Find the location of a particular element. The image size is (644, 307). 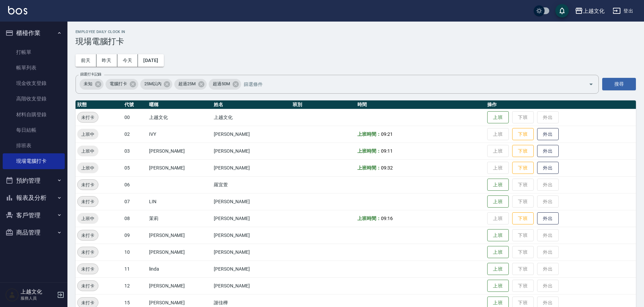

label: 篩選打卡記錄 is located at coordinates (91, 74).